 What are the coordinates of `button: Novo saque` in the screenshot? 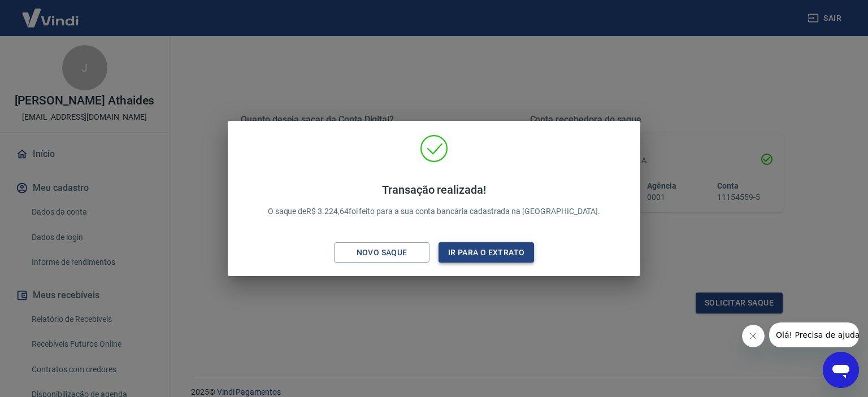 It's located at (382, 252).